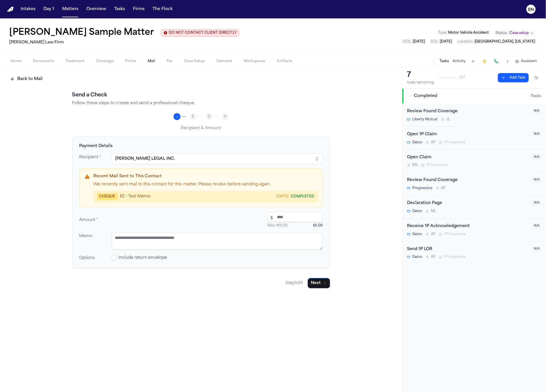 This screenshot has height=392, width=546. Describe the element at coordinates (139, 9) in the screenshot. I see `button: Firms` at that location.